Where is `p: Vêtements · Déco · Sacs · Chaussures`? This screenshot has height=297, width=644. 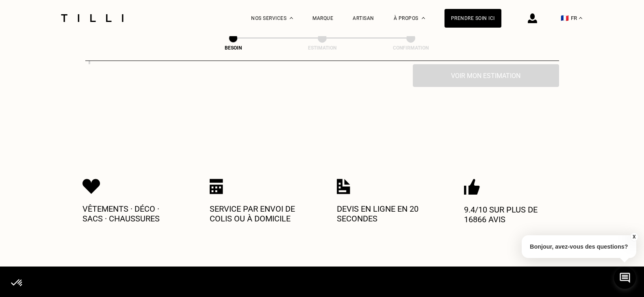 p: Vêtements · Déco · Sacs · Chaussures is located at coordinates (131, 214).